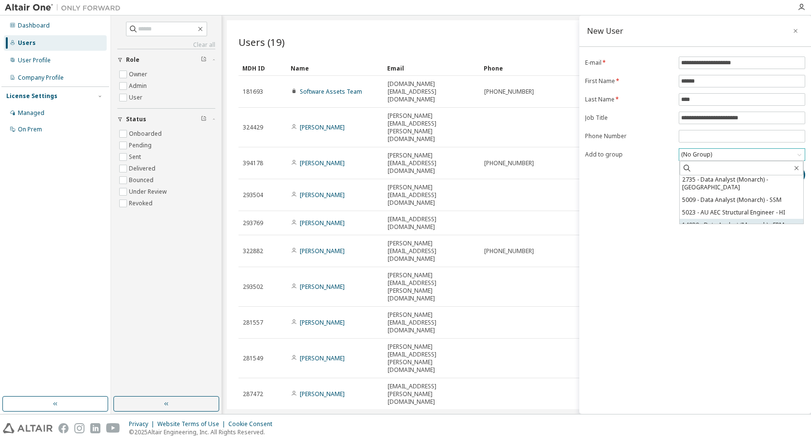  I want to click on div: New User, so click(605, 31).